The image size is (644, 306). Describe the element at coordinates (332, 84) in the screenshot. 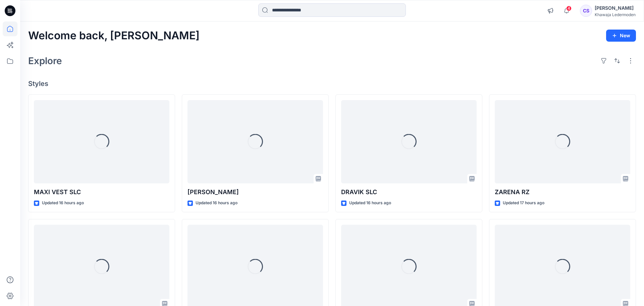

I see `h4: Styles` at that location.